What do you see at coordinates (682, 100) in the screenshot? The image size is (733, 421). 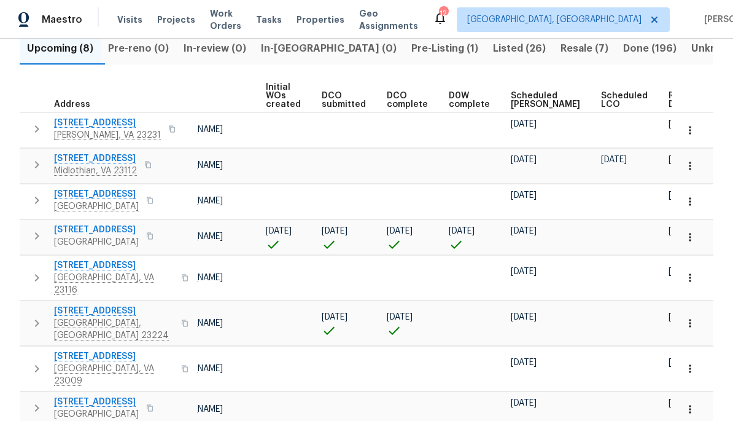 I see `span: Ready Date` at bounding box center [682, 100].